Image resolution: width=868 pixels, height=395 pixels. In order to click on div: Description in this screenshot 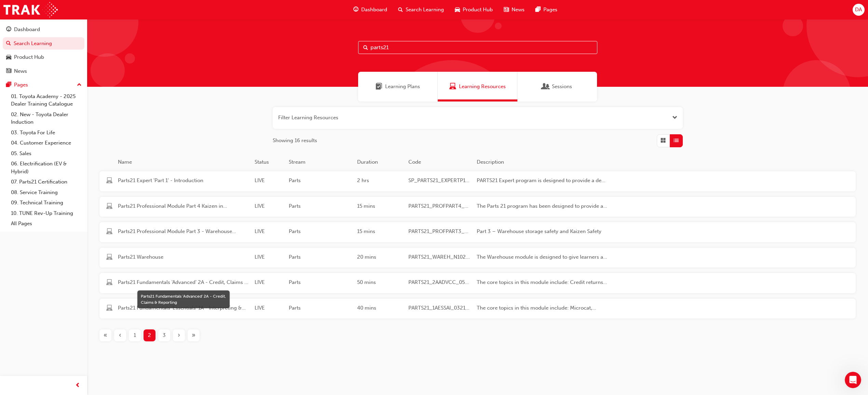, I will do `click(542, 162)`.